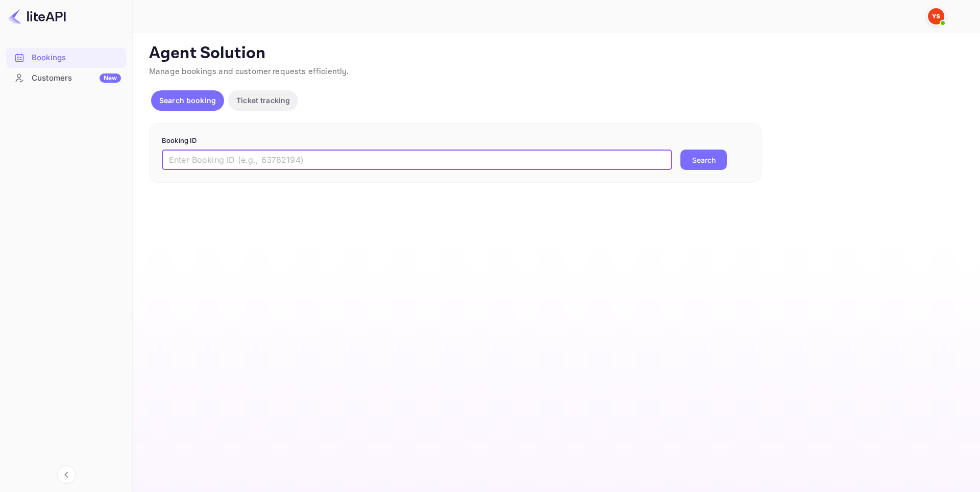 The width and height of the screenshot is (980, 492). What do you see at coordinates (936, 16) in the screenshot?
I see `img: Yandex Support` at bounding box center [936, 16].